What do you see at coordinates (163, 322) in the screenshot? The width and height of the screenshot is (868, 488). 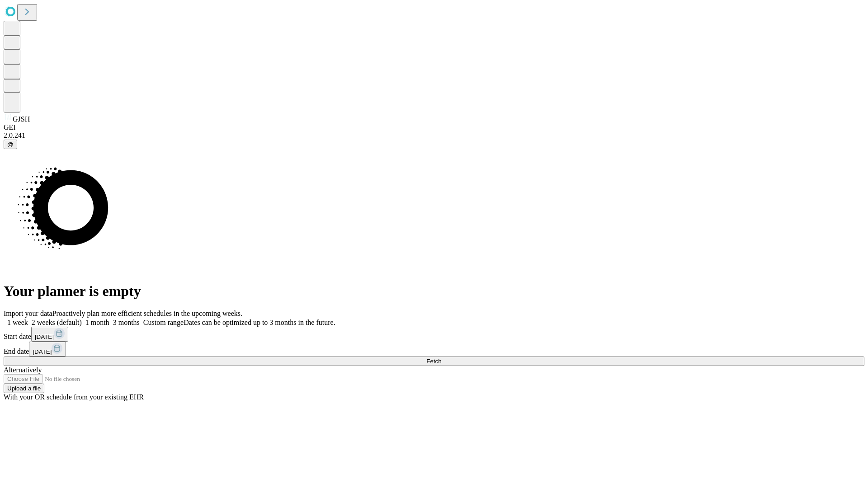 I see `span: Custom range` at bounding box center [163, 322].